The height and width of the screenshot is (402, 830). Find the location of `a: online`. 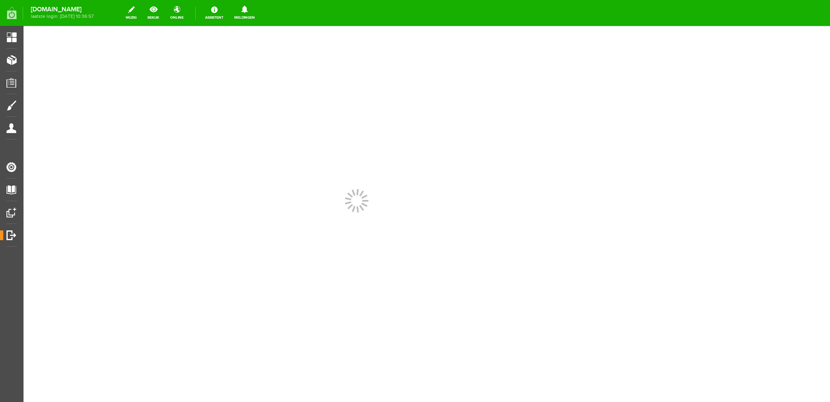

a: online is located at coordinates (177, 13).